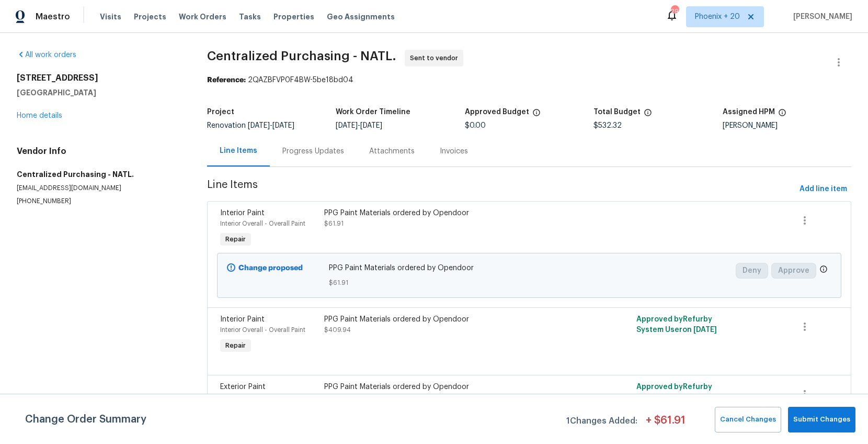  I want to click on span: + $ 61.91, so click(666, 424).